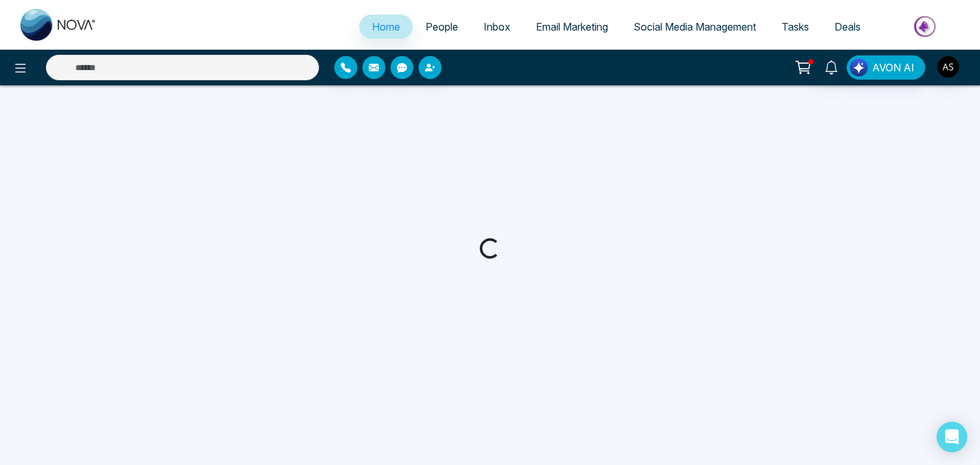  Describe the element at coordinates (572, 27) in the screenshot. I see `span: Email Marketing` at that location.